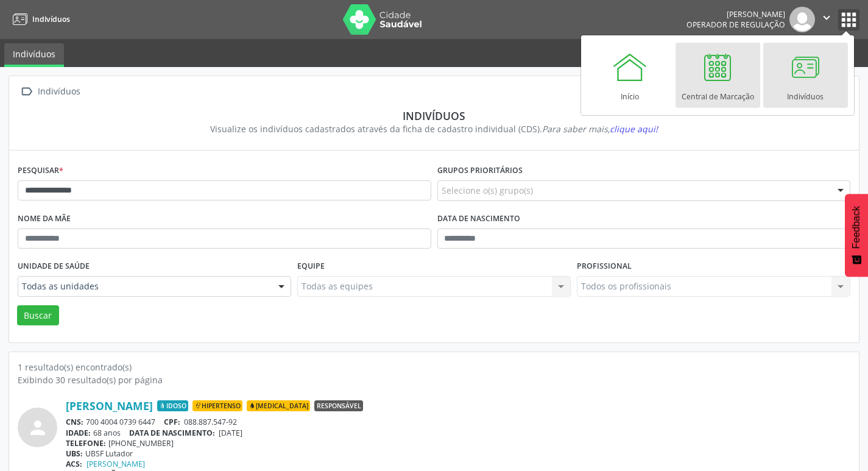 Image resolution: width=868 pixels, height=471 pixels. Describe the element at coordinates (50, 91) in the screenshot. I see `a:  Indivíduos` at that location.